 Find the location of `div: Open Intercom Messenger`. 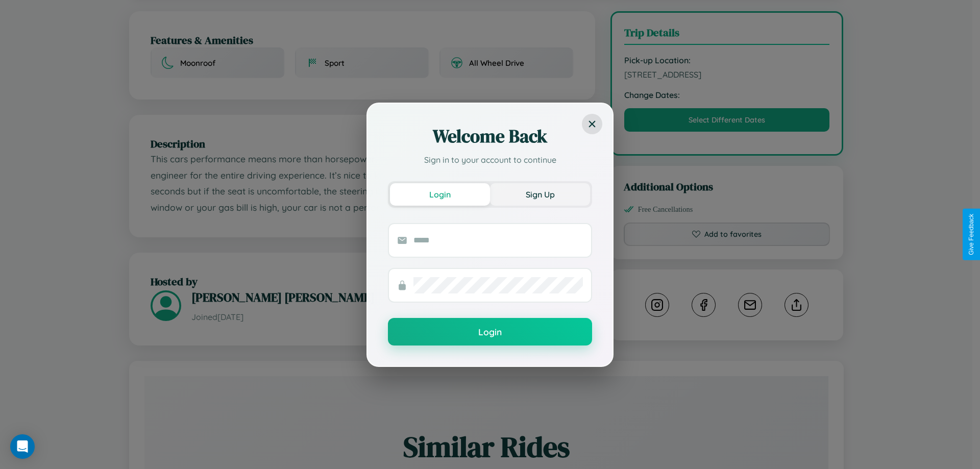

div: Open Intercom Messenger is located at coordinates (22, 447).